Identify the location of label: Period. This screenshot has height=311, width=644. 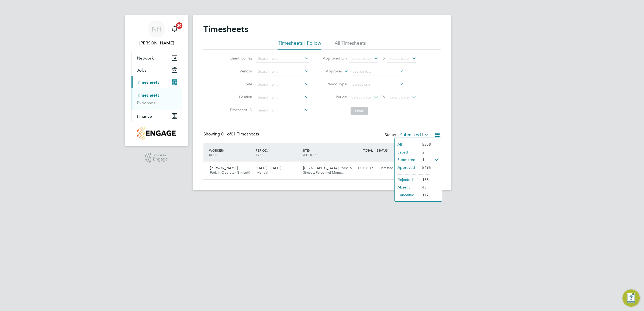
(334, 97).